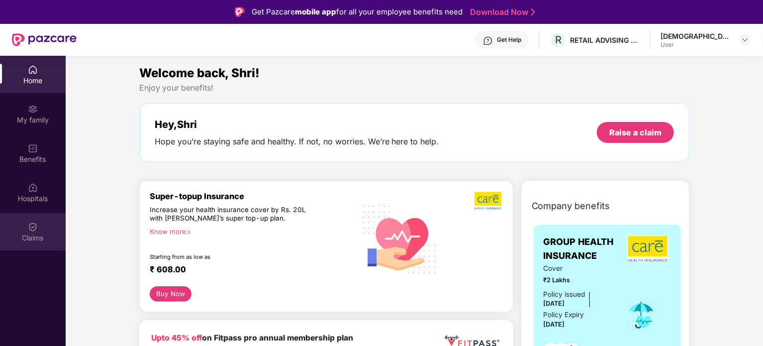  What do you see at coordinates (252, 337) in the screenshot?
I see `b: on Fitpass pro annual membership plan` at bounding box center [252, 337].